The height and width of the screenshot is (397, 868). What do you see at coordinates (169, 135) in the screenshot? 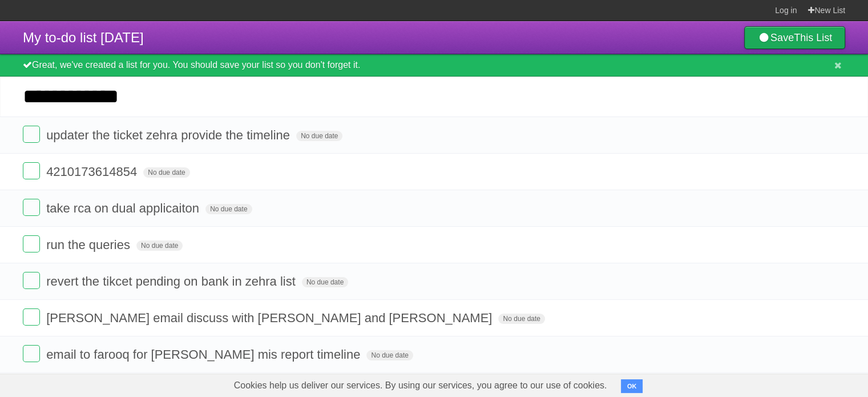
I see `span: updater the ticket zehra provide the timeline` at bounding box center [169, 135].